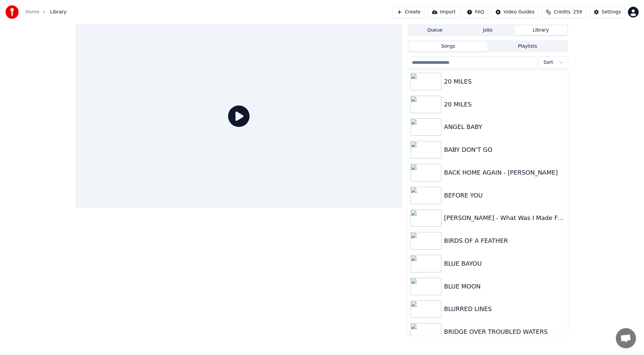 The height and width of the screenshot is (355, 644). I want to click on button: Library, so click(541, 30).